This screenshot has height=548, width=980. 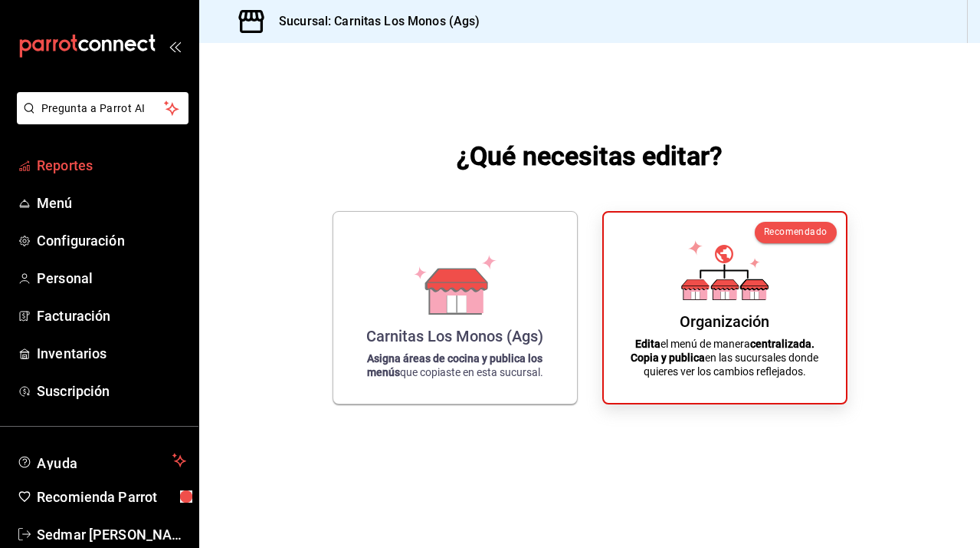 I want to click on span: Ayuda, so click(x=101, y=460).